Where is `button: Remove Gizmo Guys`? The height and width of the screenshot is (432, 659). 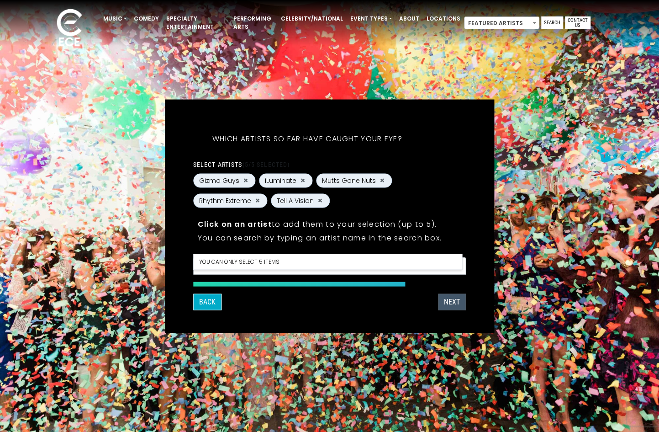
button: Remove Gizmo Guys is located at coordinates (246, 181).